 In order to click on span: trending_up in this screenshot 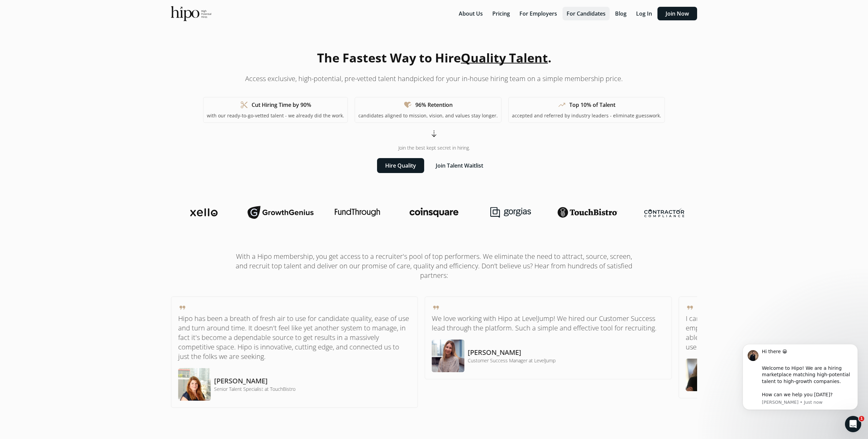, I will do `click(562, 105)`.